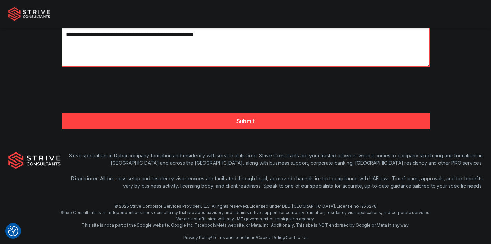 The height and width of the screenshot is (244, 491). Describe the element at coordinates (246, 121) in the screenshot. I see `button: Submit` at that location.